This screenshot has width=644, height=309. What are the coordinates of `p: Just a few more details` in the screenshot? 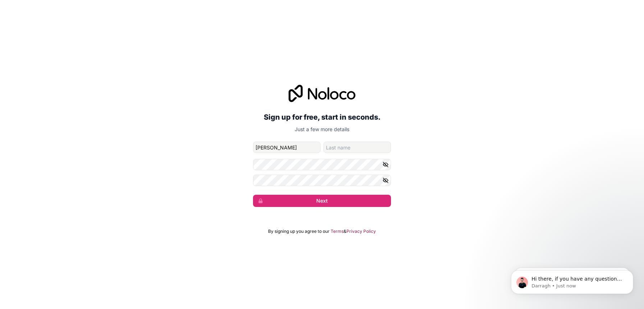 It's located at (322, 129).